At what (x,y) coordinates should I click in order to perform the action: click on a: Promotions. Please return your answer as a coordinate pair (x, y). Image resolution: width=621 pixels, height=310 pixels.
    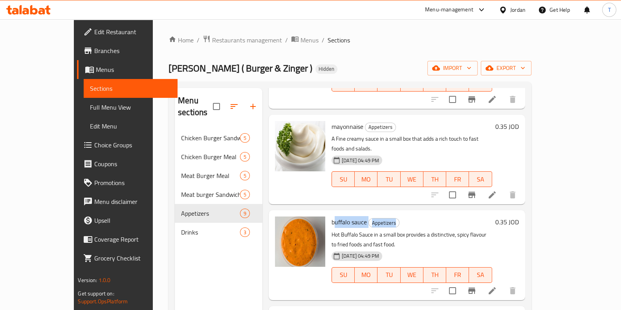
    Looking at the image, I should click on (127, 183).